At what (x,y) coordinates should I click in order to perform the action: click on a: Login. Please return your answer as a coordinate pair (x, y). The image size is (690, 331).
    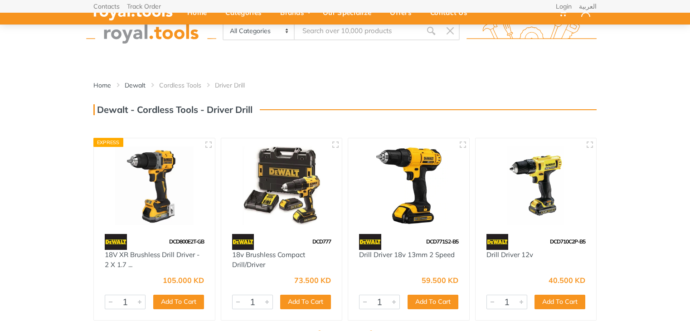
    Looking at the image, I should click on (563, 6).